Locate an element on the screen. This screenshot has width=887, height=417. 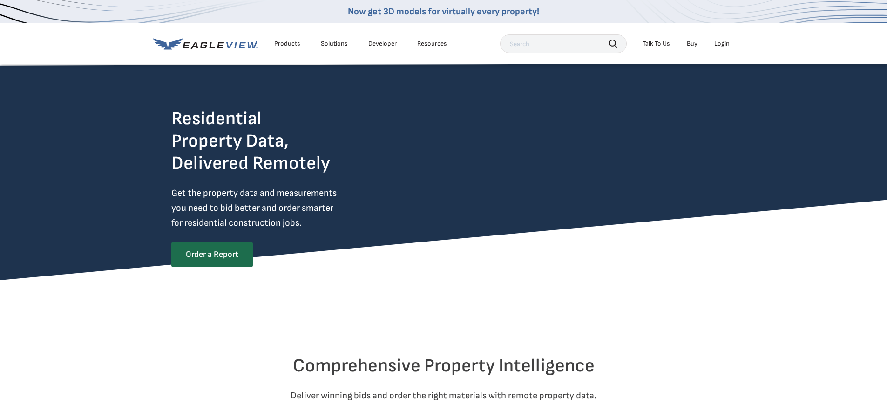
div: Login is located at coordinates (722, 44).